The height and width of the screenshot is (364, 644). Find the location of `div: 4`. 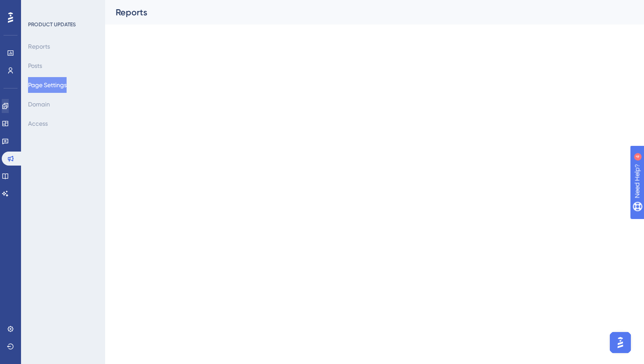

div: 4 is located at coordinates (62, 8).